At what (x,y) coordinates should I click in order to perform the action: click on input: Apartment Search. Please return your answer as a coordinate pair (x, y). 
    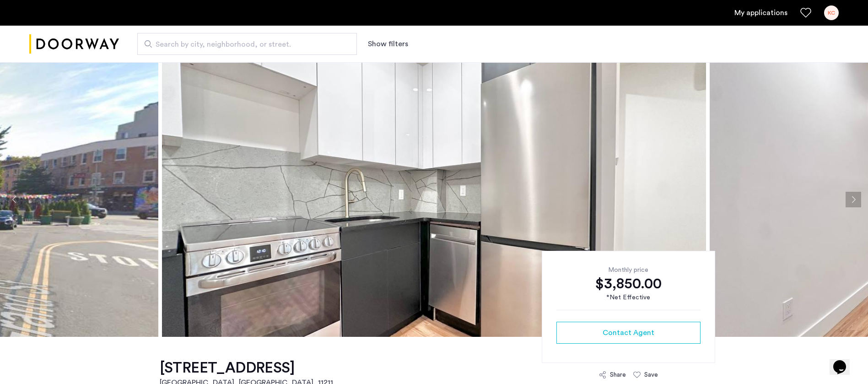
    Looking at the image, I should click on (247, 44).